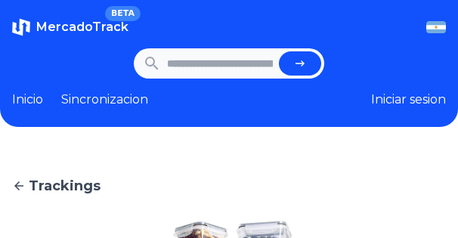  What do you see at coordinates (64, 186) in the screenshot?
I see `span: Trackings` at bounding box center [64, 186].